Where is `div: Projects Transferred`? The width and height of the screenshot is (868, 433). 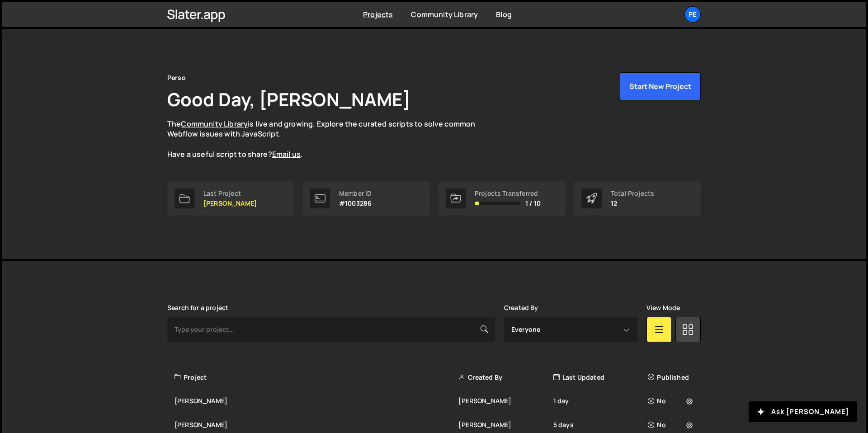 div: Projects Transferred is located at coordinates (508, 194).